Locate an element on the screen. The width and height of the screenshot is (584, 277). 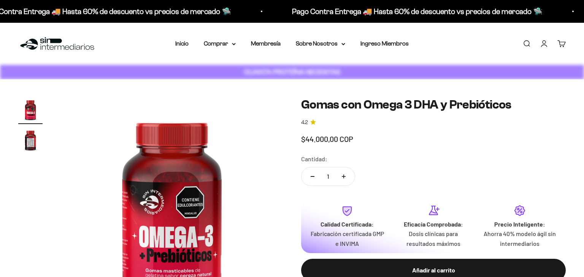
strong: Precio Inteligente: is located at coordinates (519, 224).